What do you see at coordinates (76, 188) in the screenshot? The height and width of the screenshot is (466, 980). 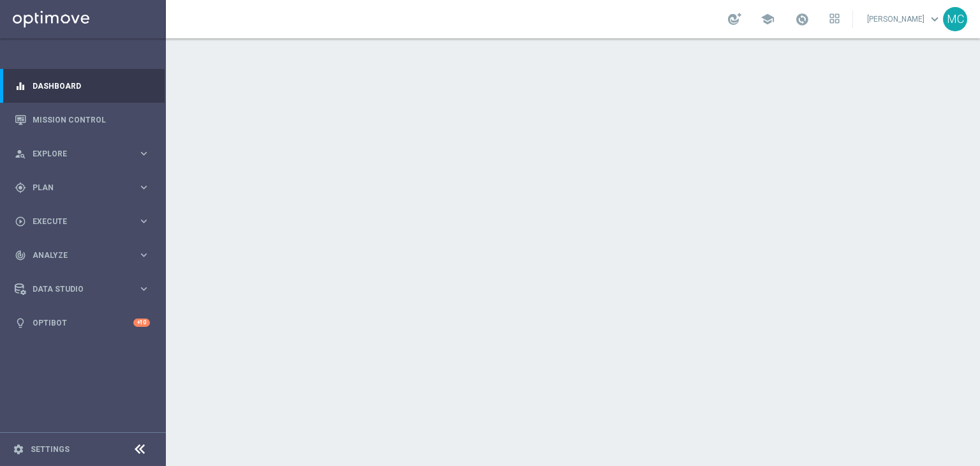 I see `div: Plan` at bounding box center [76, 188].